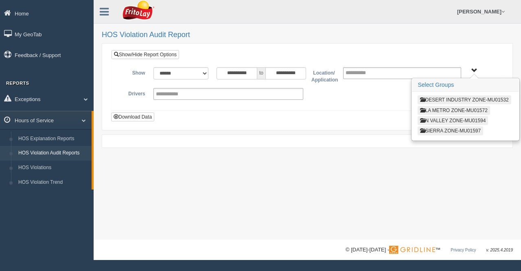  What do you see at coordinates (450, 131) in the screenshot?
I see `button: SIERRA ZONE-MU01597` at bounding box center [450, 131].